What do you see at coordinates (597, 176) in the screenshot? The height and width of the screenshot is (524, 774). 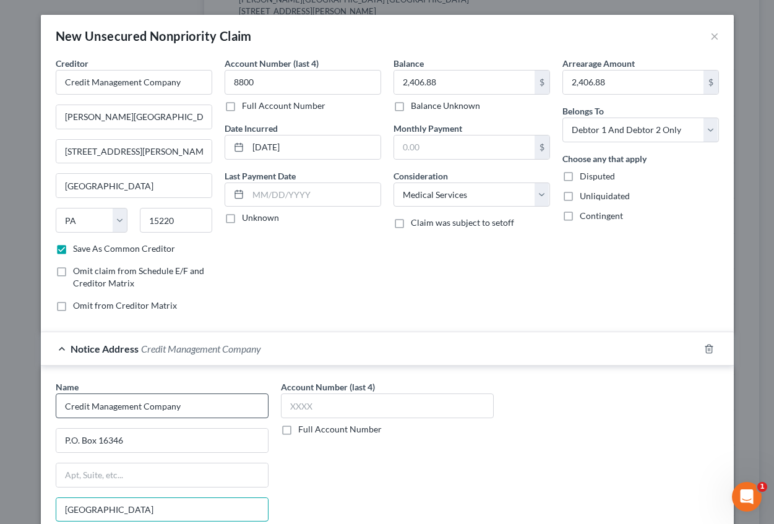 I see `span: Disputed` at bounding box center [597, 176].